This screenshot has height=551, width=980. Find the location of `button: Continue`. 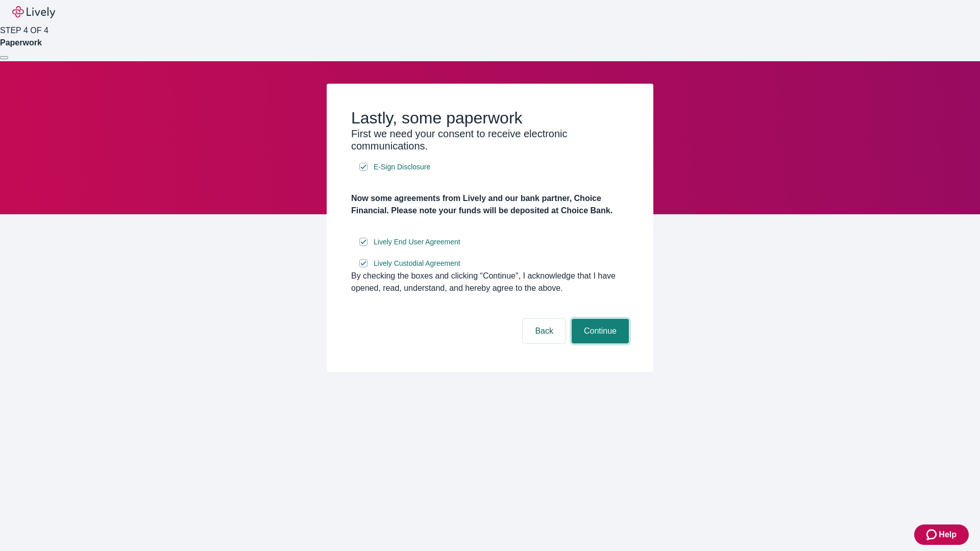

button: Continue is located at coordinates (600, 331).